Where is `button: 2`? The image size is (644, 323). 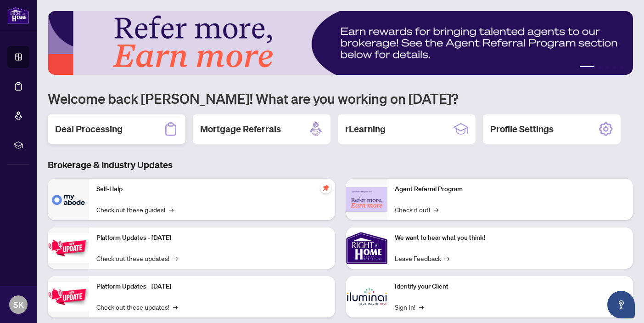 button: 2 is located at coordinates (600, 67).